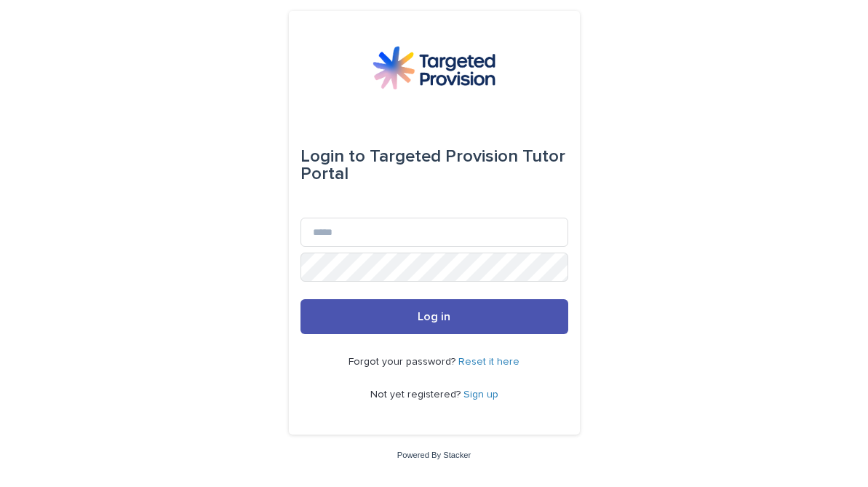 The width and height of the screenshot is (868, 487). What do you see at coordinates (332, 157) in the screenshot?
I see `span: Login to` at bounding box center [332, 157].